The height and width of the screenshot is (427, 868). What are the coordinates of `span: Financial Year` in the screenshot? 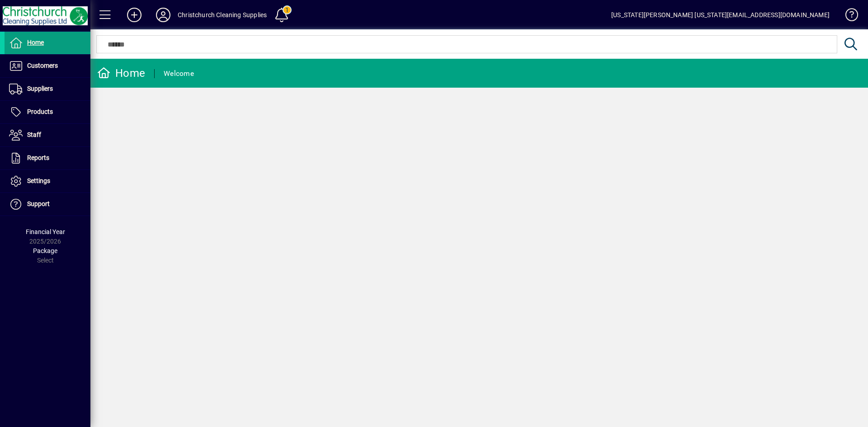 It's located at (45, 232).